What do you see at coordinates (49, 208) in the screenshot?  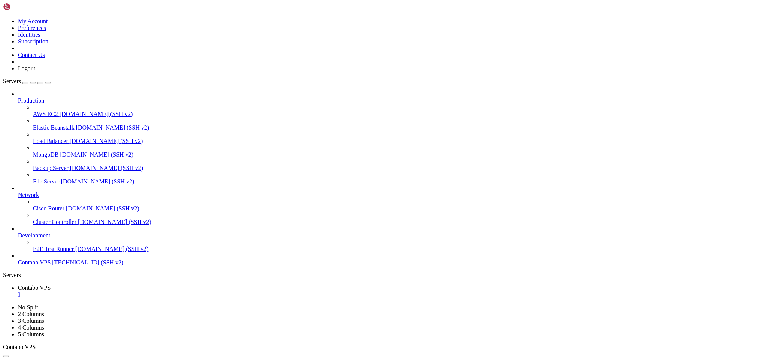 I see `span: Cisco Router` at bounding box center [49, 208].